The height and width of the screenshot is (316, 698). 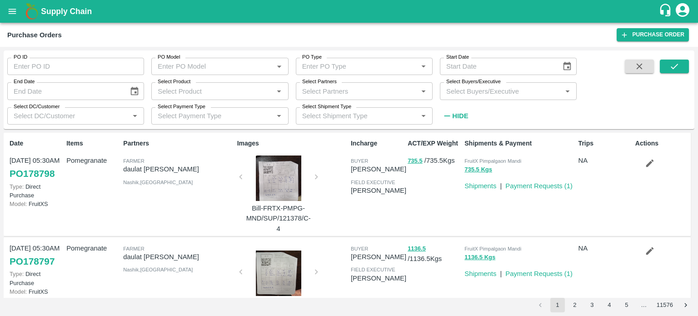 What do you see at coordinates (501, 91) in the screenshot?
I see `input: Select Buyers/Executive` at bounding box center [501, 91].